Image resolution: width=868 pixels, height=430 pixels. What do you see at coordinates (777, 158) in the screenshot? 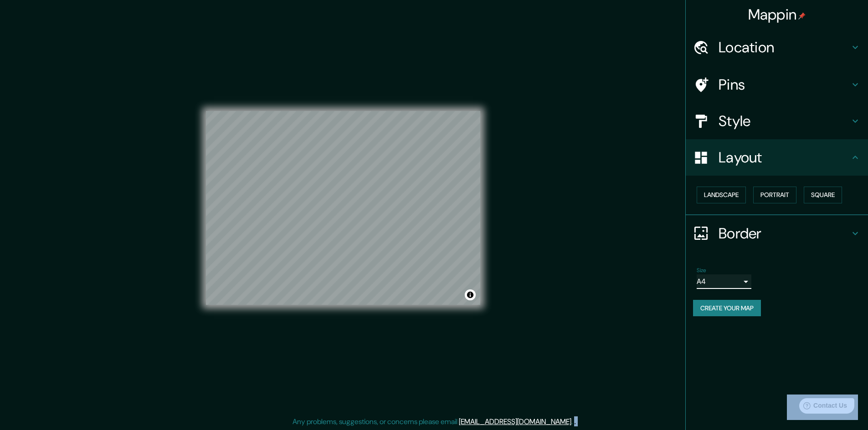
I see `div: Layout` at bounding box center [777, 158].